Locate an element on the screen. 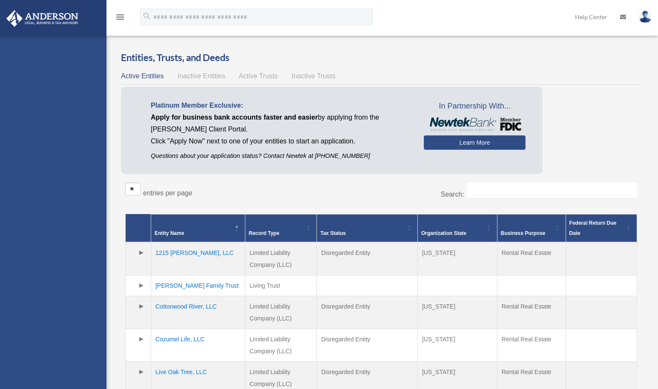 The image size is (658, 389). p: Platinum Member Exclusive: is located at coordinates (281, 106).